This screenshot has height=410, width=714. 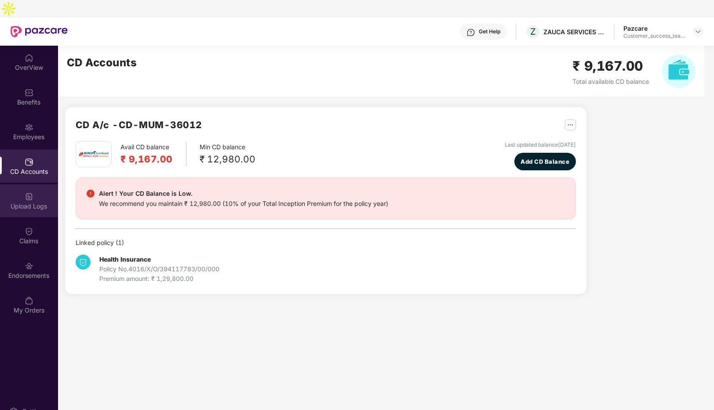 What do you see at coordinates (83, 262) in the screenshot?
I see `img: svg+xml;base64,PHN2ZyB4bWxucz0iaHR0cDovL3d3dy53My5vcmcvMjAwMC9zdmciIHdpZHRoPSIzNCIgaGVpZ2h0PSIzNC...` at bounding box center [83, 262].